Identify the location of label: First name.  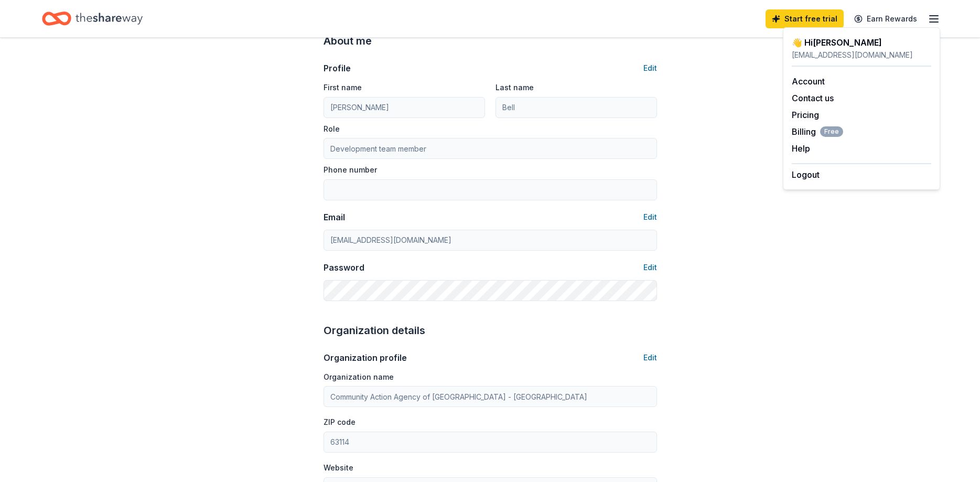
(342, 88).